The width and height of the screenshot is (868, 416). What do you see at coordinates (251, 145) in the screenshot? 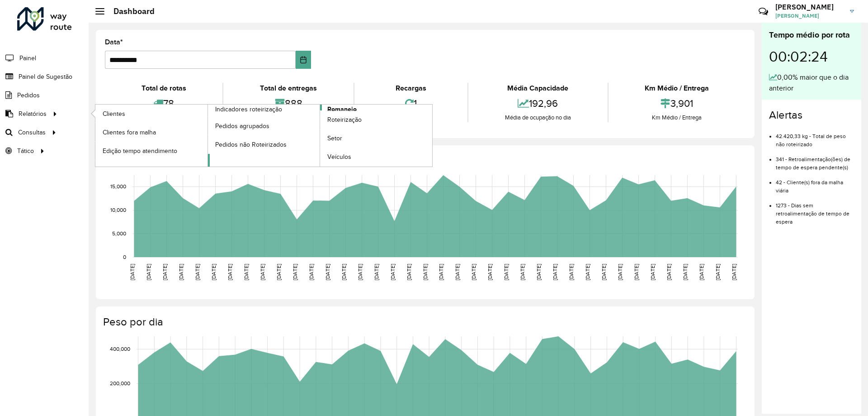
I see `span: Pedidos não Roteirizados` at bounding box center [251, 145].